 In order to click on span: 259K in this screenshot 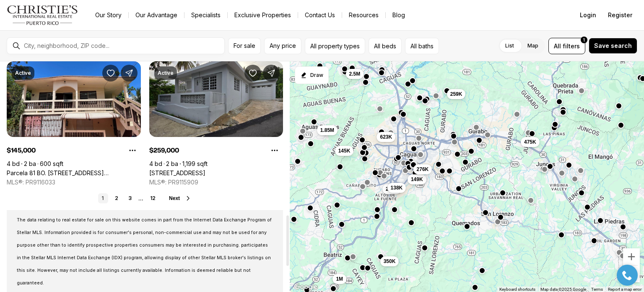, I will do `click(456, 94)`.